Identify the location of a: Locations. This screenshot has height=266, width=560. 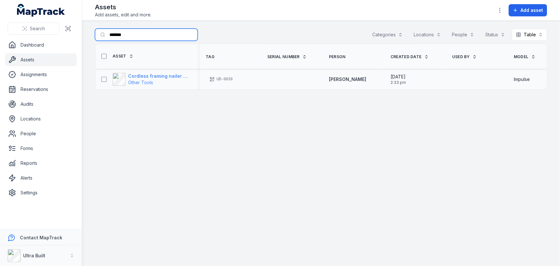
(41, 119).